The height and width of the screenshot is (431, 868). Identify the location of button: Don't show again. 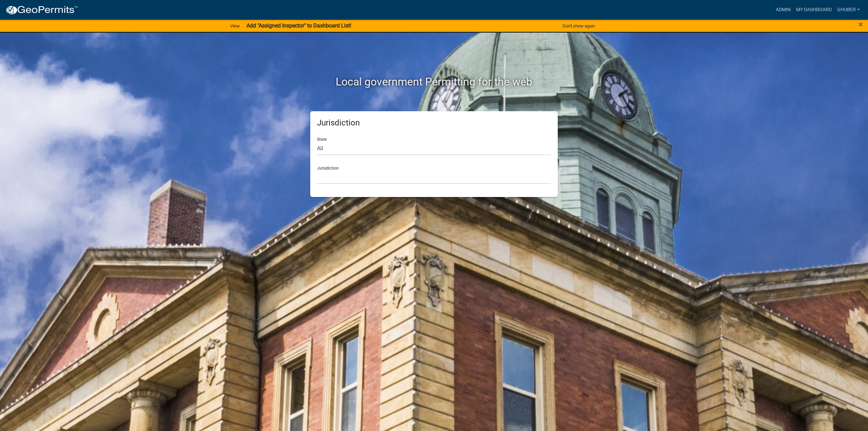
(579, 26).